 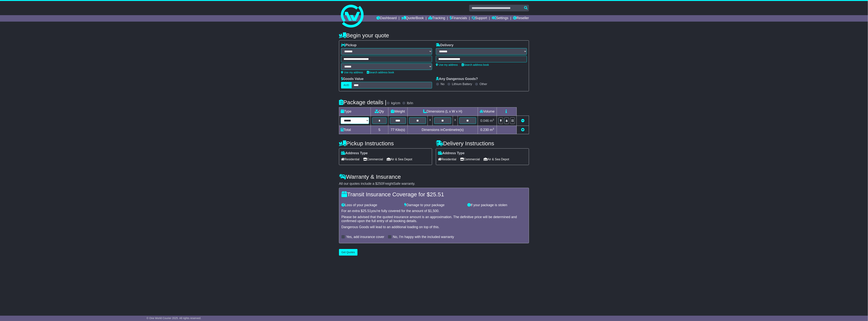 What do you see at coordinates (349, 45) in the screenshot?
I see `label: Pickup` at bounding box center [349, 45].